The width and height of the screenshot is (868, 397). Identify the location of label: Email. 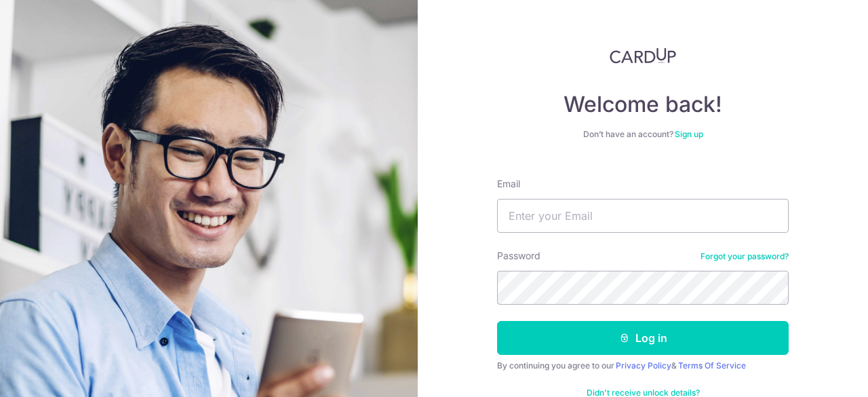
(508, 184).